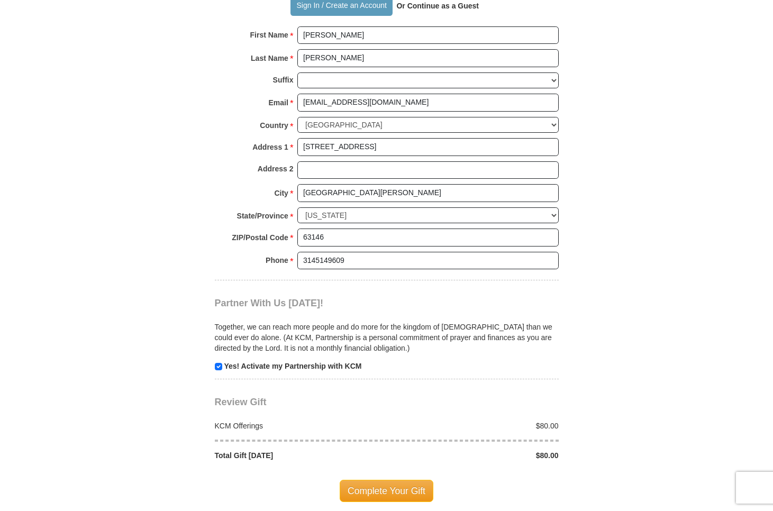 This screenshot has height=511, width=773. What do you see at coordinates (278, 103) in the screenshot?
I see `strong: Email` at bounding box center [278, 103].